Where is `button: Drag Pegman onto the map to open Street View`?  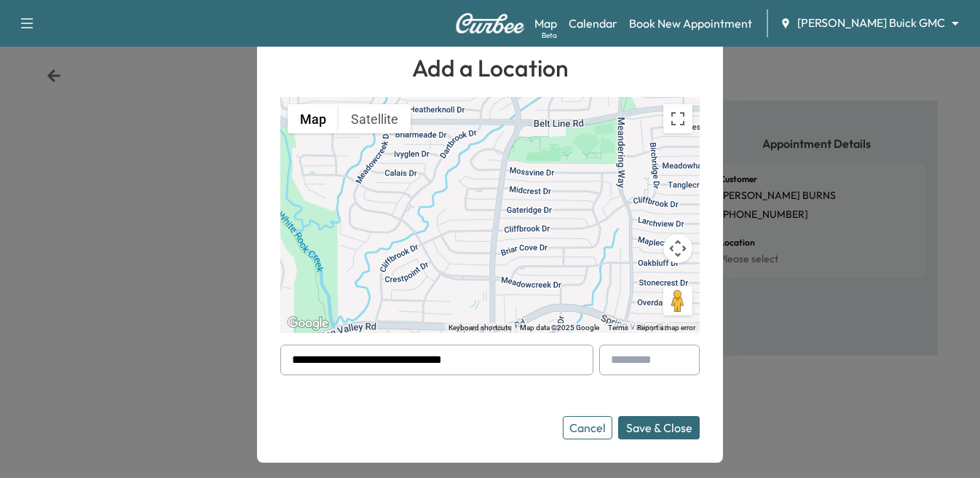 button: Drag Pegman onto the map to open Street View is located at coordinates (678, 301).